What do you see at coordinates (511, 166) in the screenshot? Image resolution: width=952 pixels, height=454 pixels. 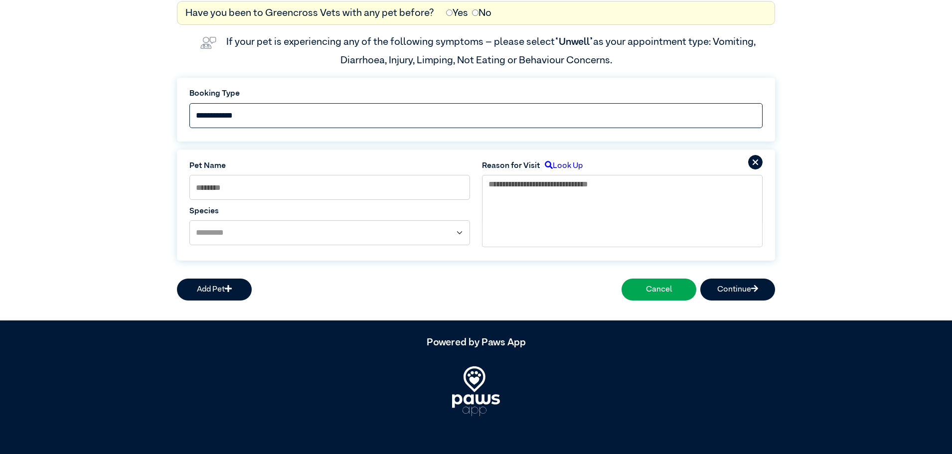 I see `label: Reason for Visit` at bounding box center [511, 166].